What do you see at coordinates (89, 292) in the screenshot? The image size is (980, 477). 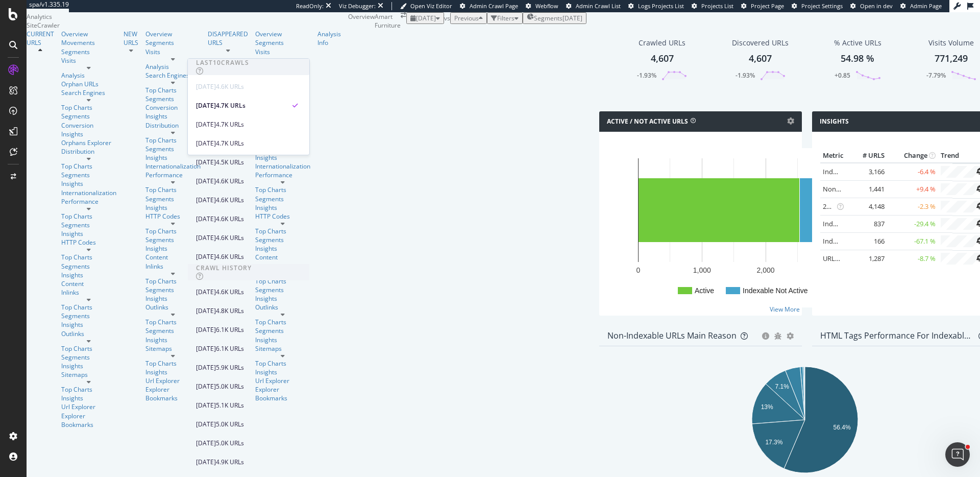 I see `div: Inlinks` at bounding box center [89, 292].